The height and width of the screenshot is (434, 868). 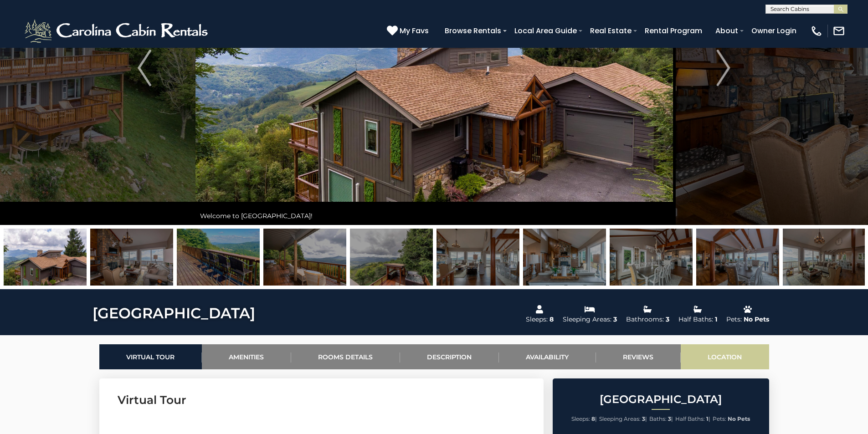 What do you see at coordinates (707, 418) in the screenshot?
I see `strong: 1` at bounding box center [707, 418].